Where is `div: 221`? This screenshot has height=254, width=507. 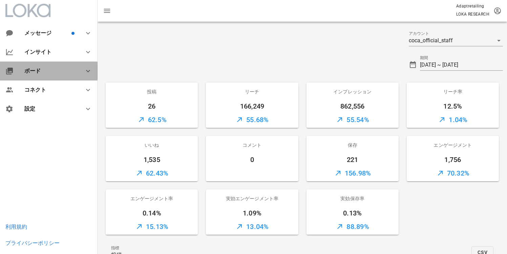 div: 221 is located at coordinates (352, 160).